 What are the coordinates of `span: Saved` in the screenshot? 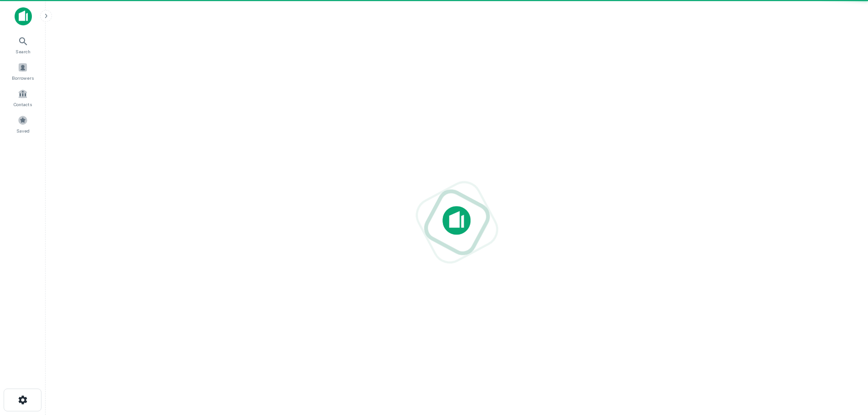 It's located at (22, 131).